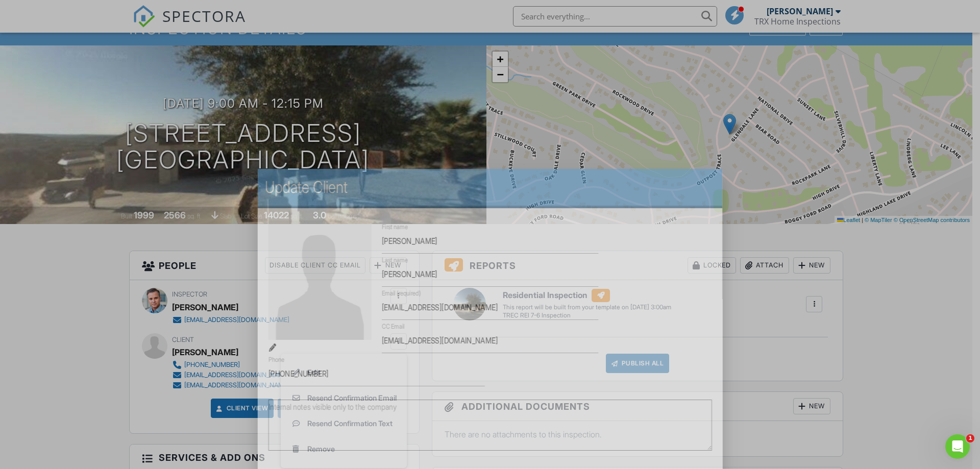  I want to click on label: Internal notes visible only to the company, so click(331, 407).